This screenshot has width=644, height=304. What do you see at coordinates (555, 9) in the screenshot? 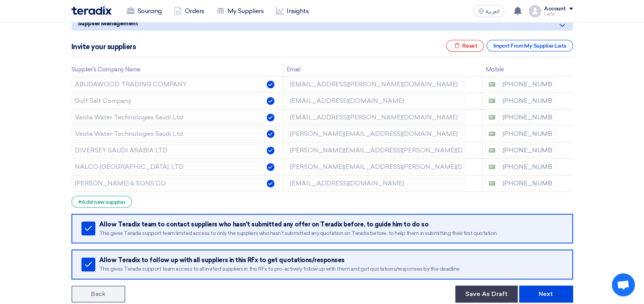
I see `div: Account` at bounding box center [555, 9].